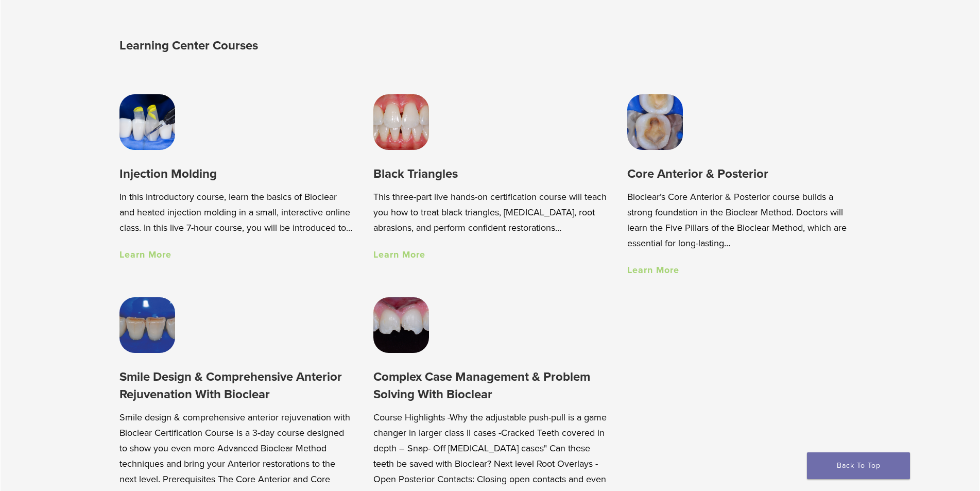 The image size is (980, 491). What do you see at coordinates (236, 173) in the screenshot?
I see `h3: Injection Molding` at bounding box center [236, 173].